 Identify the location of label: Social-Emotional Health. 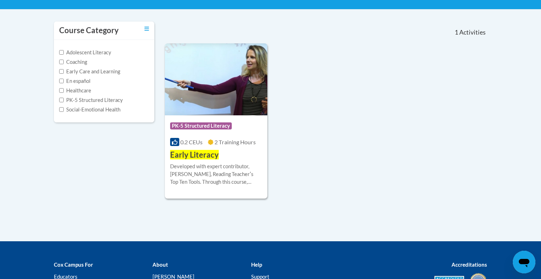
(90, 110).